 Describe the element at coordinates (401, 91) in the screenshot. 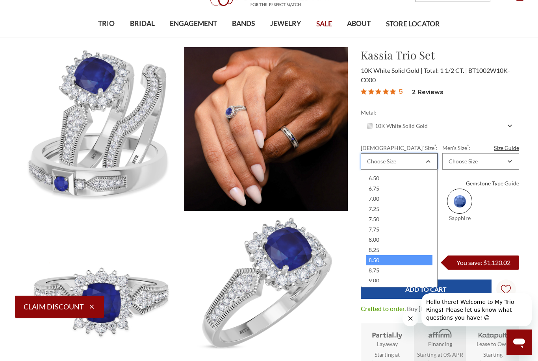

I see `span: 5` at that location.